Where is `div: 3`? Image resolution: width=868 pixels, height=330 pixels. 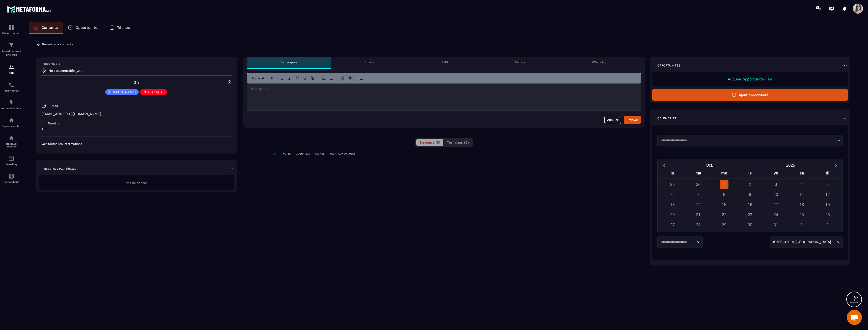 div: 3 is located at coordinates (776, 184).